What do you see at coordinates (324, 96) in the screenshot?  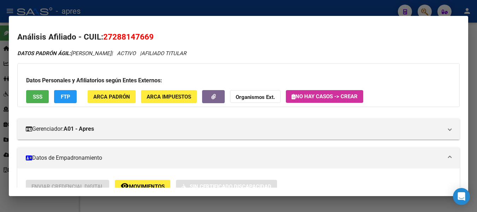 I see `span: No hay casos -> Crear` at bounding box center [324, 96].